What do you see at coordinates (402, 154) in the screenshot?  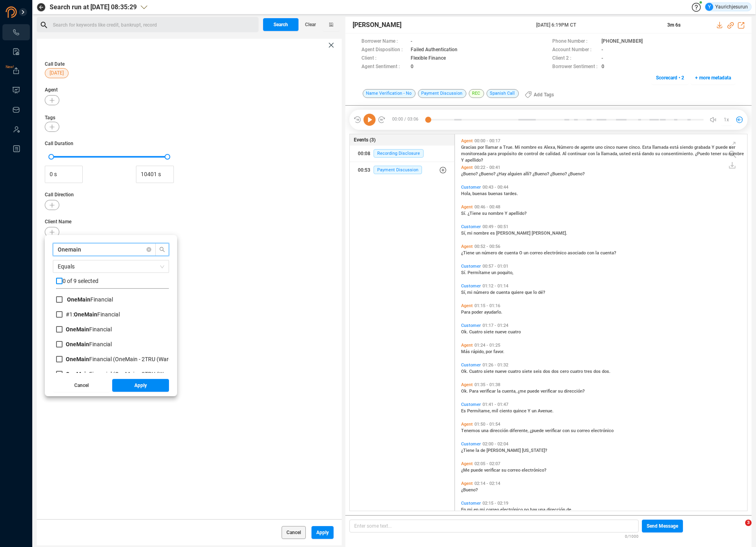 I see `button: 00:08Recording Disclosure` at bounding box center [402, 154].